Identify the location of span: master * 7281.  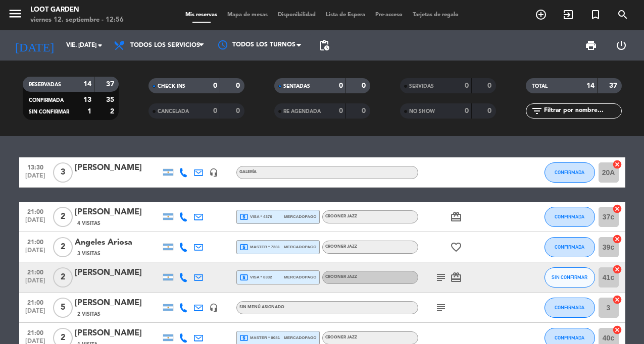
(260, 247).